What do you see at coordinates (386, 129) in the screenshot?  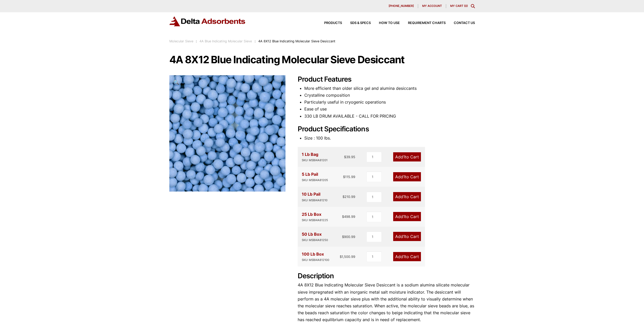 I see `h2: Product Specifications` at bounding box center [386, 129].